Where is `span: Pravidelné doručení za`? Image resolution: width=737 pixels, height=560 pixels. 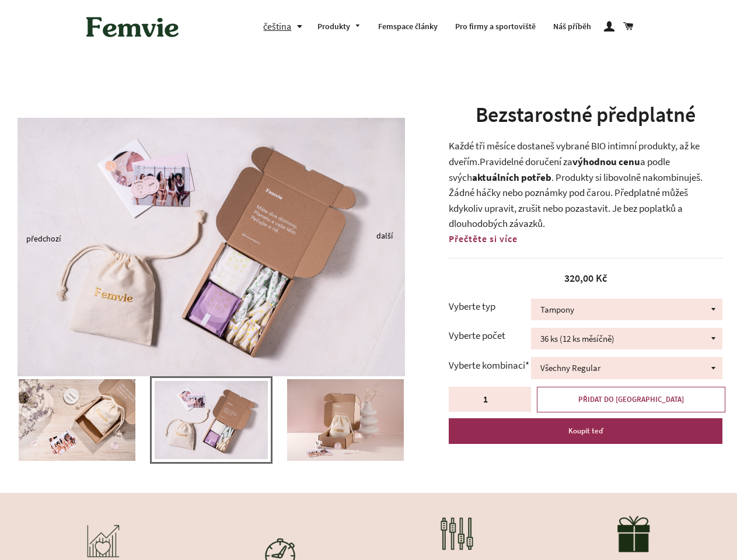 span: Pravidelné doručení za is located at coordinates (526, 161).